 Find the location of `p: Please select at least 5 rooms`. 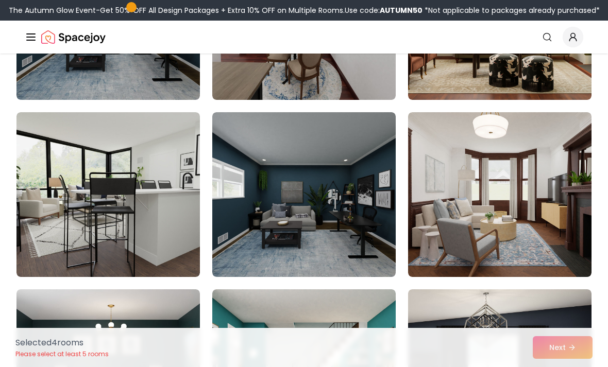

p: Please select at least 5 rooms is located at coordinates (62, 355).